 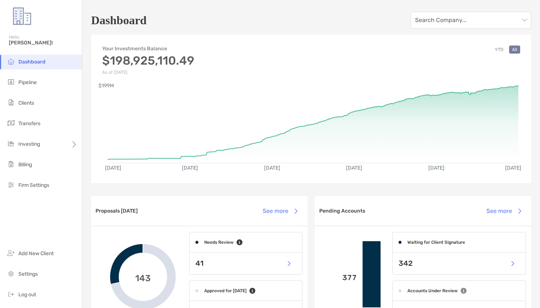 I want to click on span: Investing, so click(x=29, y=144).